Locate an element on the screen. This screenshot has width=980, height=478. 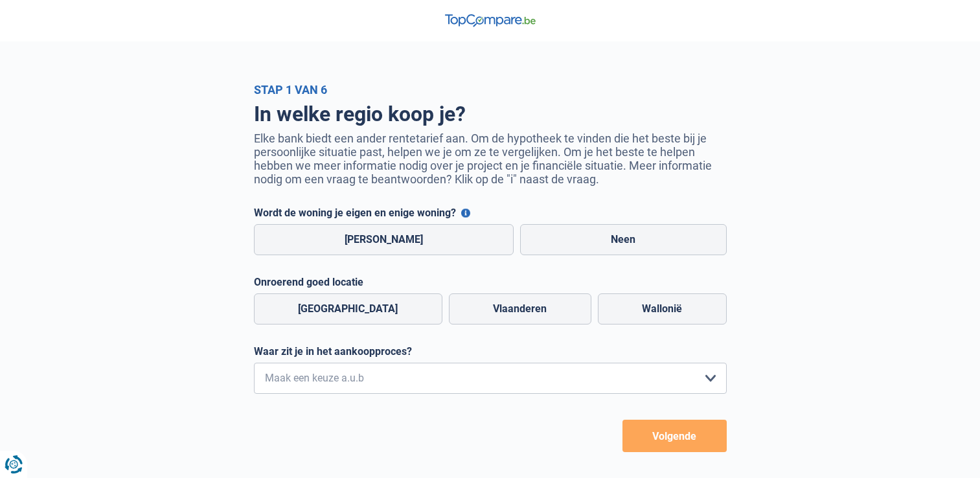
h1: In welke regio koop je? is located at coordinates (490, 114).